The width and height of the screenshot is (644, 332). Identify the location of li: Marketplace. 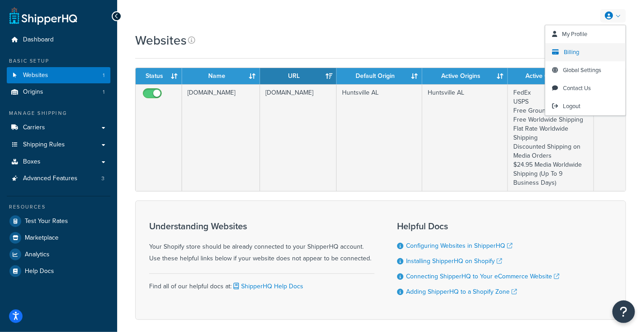
(59, 238).